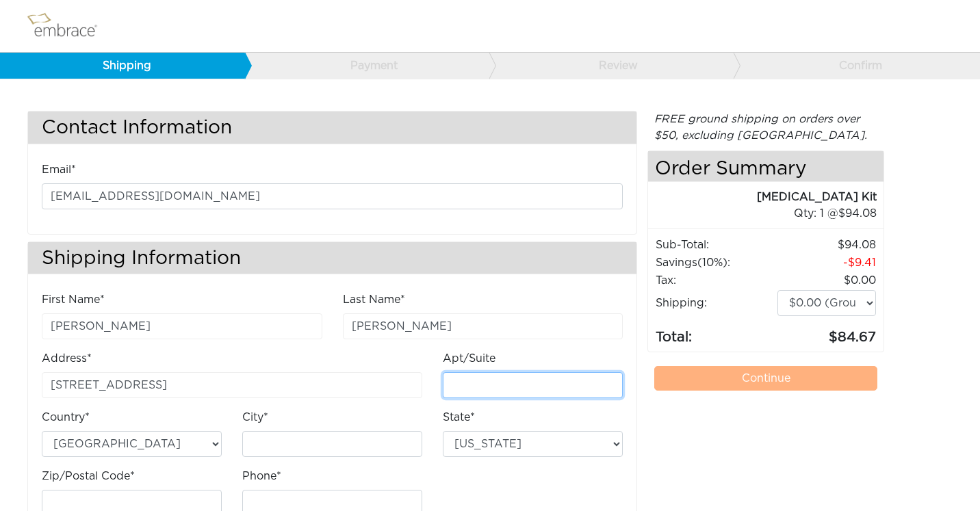 The image size is (980, 511). Describe the element at coordinates (66, 359) in the screenshot. I see `label: Address*` at that location.